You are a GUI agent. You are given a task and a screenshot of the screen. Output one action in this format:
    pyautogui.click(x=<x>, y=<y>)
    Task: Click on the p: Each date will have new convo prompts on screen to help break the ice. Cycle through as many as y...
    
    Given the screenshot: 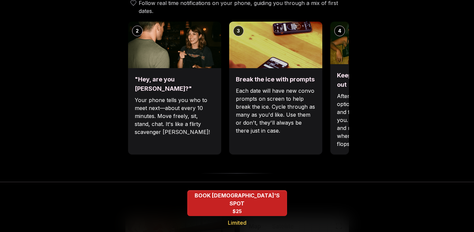 What is the action you would take?
    pyautogui.click(x=276, y=111)
    